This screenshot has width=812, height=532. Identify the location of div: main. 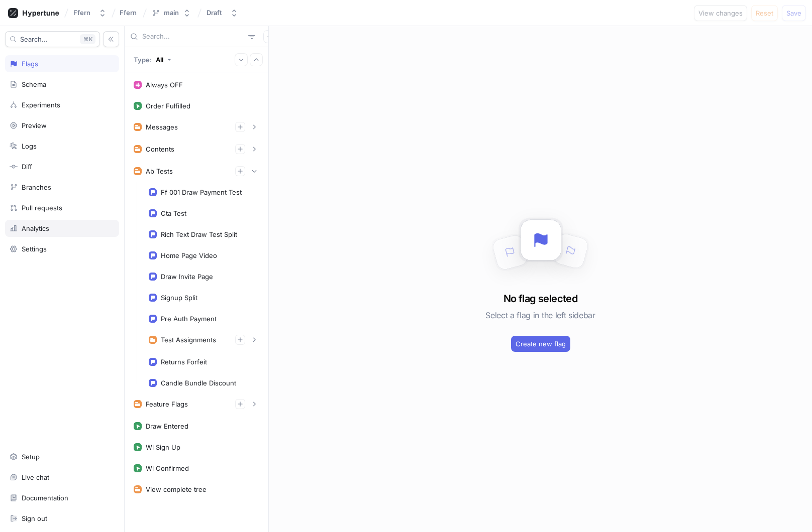
(171, 13).